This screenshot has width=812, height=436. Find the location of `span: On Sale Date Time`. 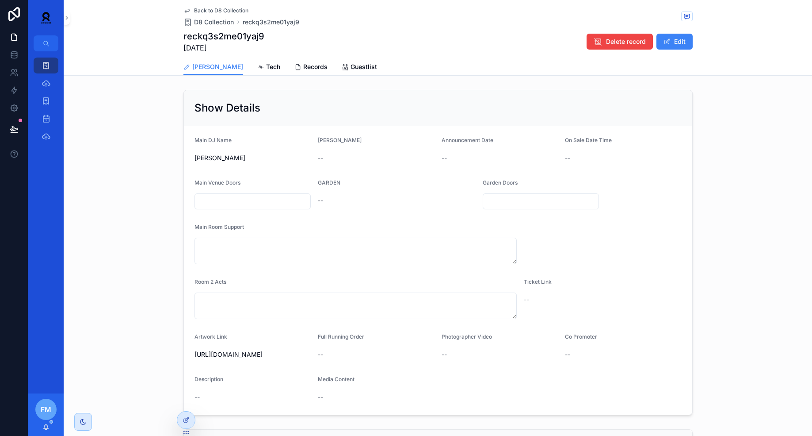

span: On Sale Date Time is located at coordinates (588, 140).